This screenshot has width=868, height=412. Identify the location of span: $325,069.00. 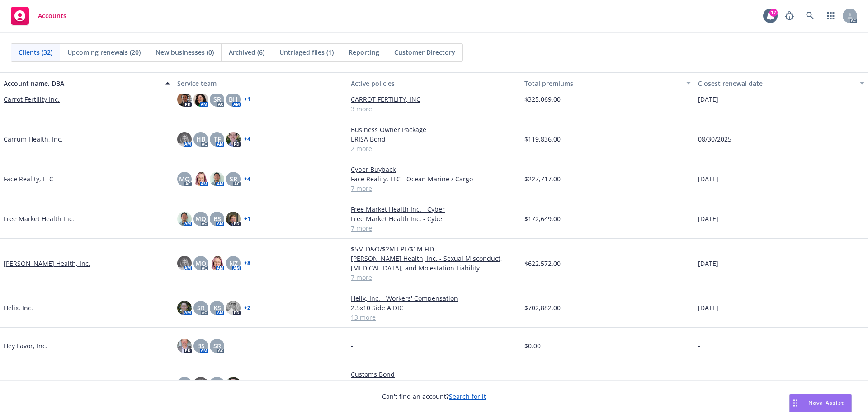
(542, 99).